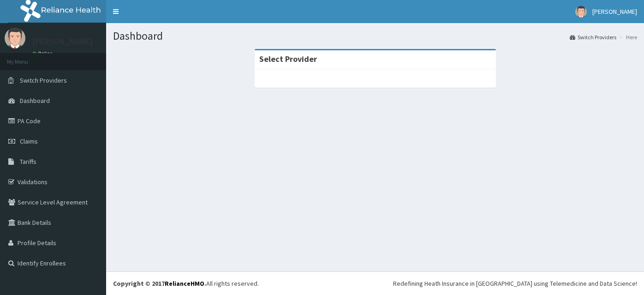 The image size is (644, 295). What do you see at coordinates (375, 36) in the screenshot?
I see `h1: Dashboard` at bounding box center [375, 36].